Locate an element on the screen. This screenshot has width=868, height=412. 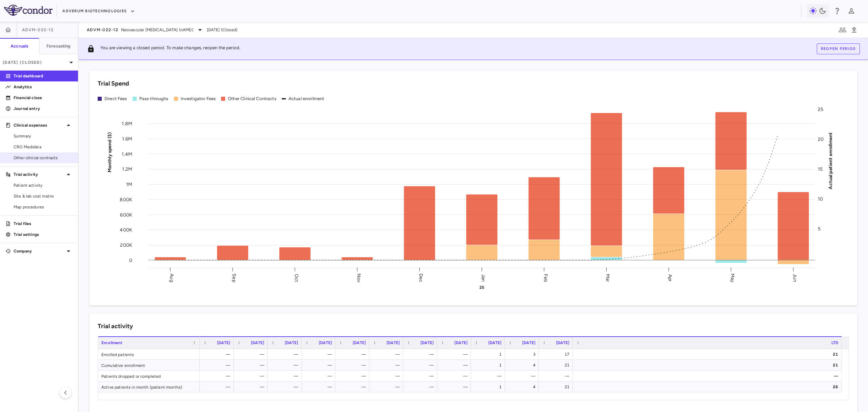
h6: Trial Spend is located at coordinates (113, 84).